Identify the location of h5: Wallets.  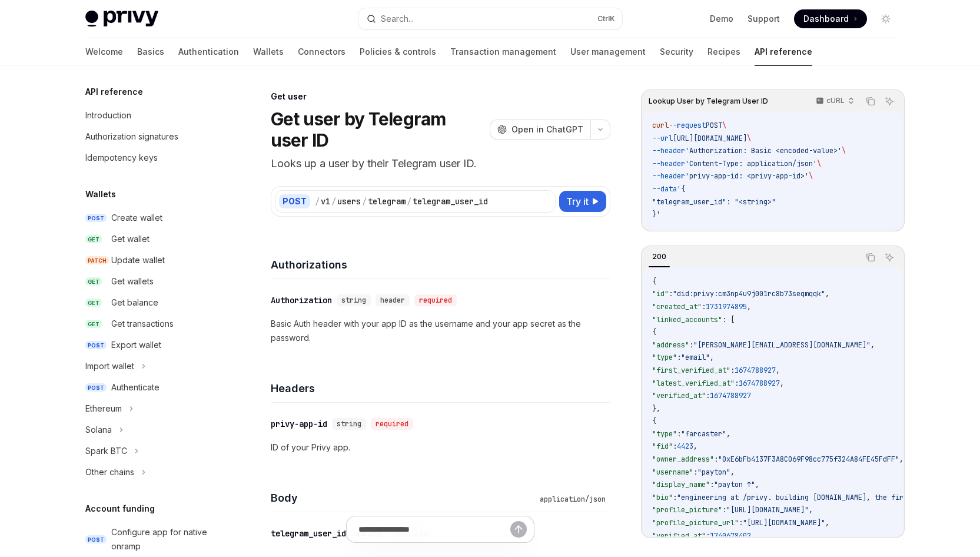
(100, 195).